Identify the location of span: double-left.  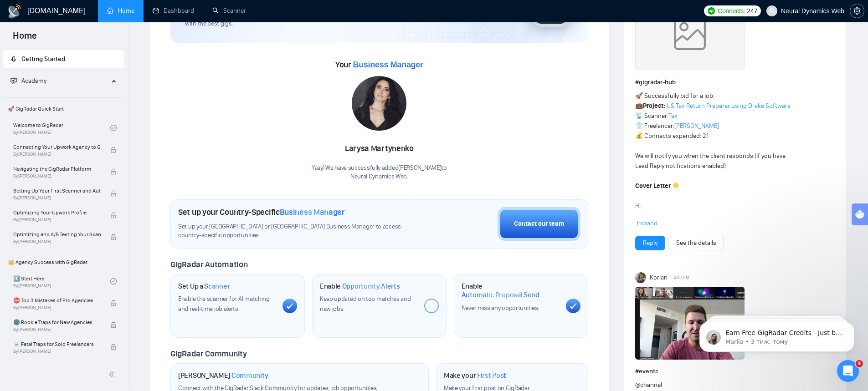
(113, 374).